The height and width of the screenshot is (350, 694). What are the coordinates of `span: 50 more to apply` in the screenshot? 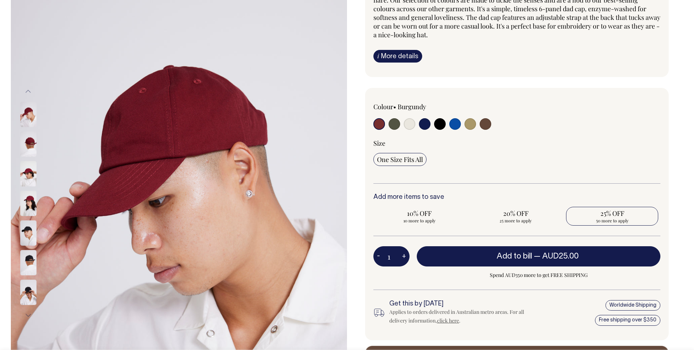 It's located at (612, 220).